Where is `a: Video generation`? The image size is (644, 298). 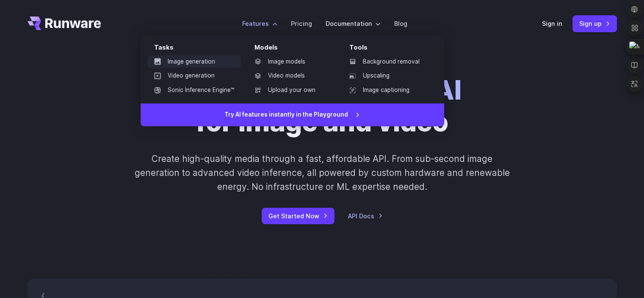 a: Video generation is located at coordinates (194, 76).